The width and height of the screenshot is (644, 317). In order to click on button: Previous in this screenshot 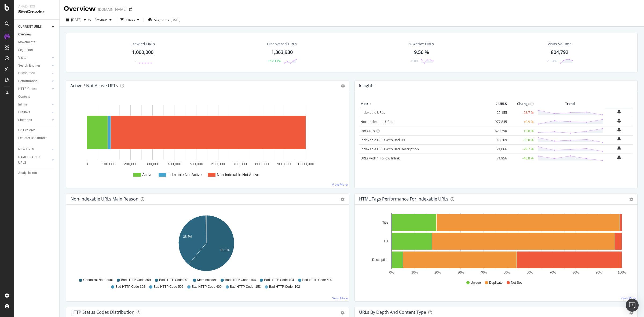, I will do `click(103, 20)`.